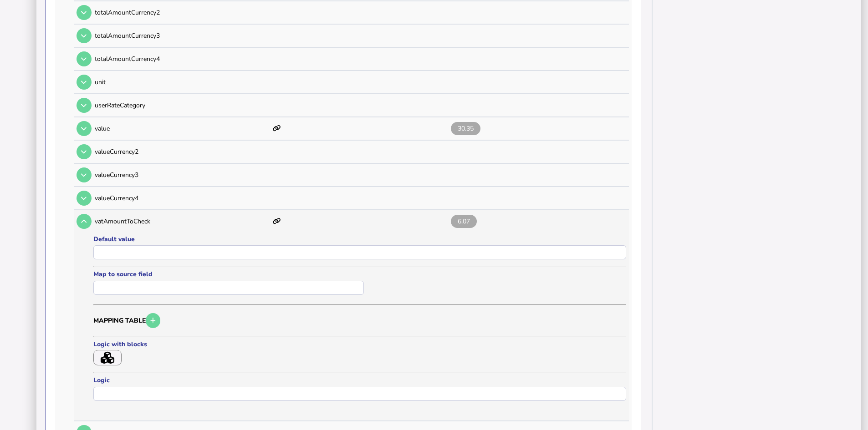 The height and width of the screenshot is (430, 868). Describe the element at coordinates (182, 222) in the screenshot. I see `p: vatAmountToCheck` at that location.